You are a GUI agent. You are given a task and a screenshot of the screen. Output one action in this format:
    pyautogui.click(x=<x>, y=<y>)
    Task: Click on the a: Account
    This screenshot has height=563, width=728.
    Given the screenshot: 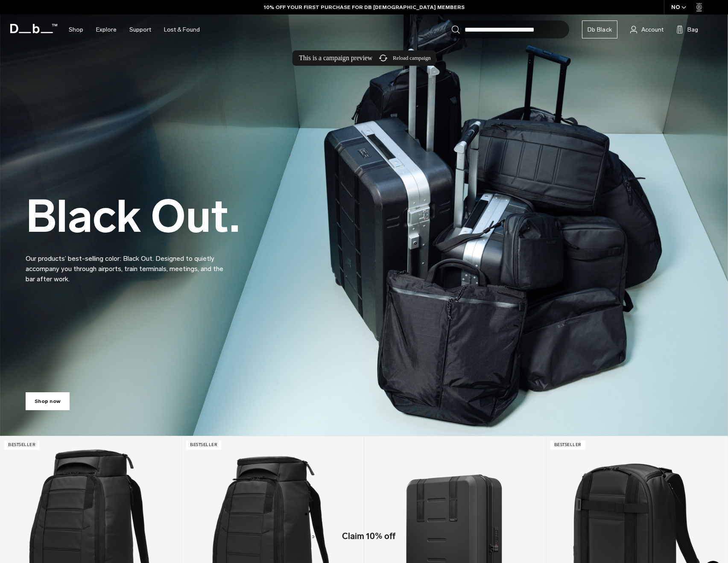 What is the action you would take?
    pyautogui.click(x=647, y=29)
    